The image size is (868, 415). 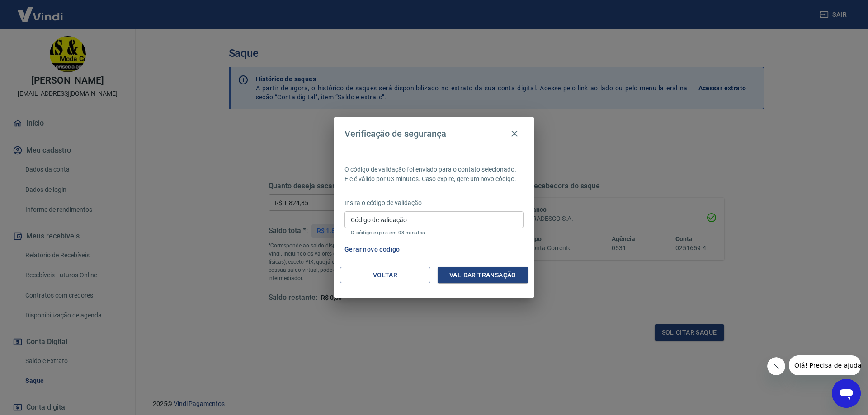 What do you see at coordinates (385, 275) in the screenshot?
I see `button: Voltar` at bounding box center [385, 275].